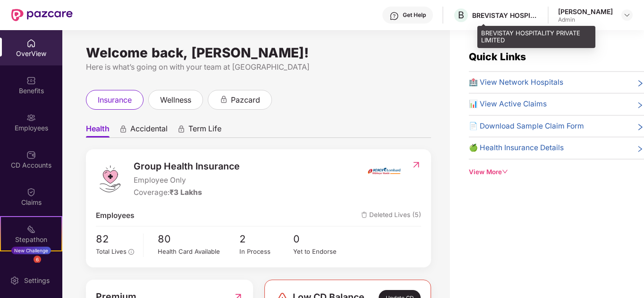 The height and width of the screenshot is (298, 644). I want to click on img: insurerIcon, so click(384, 171).